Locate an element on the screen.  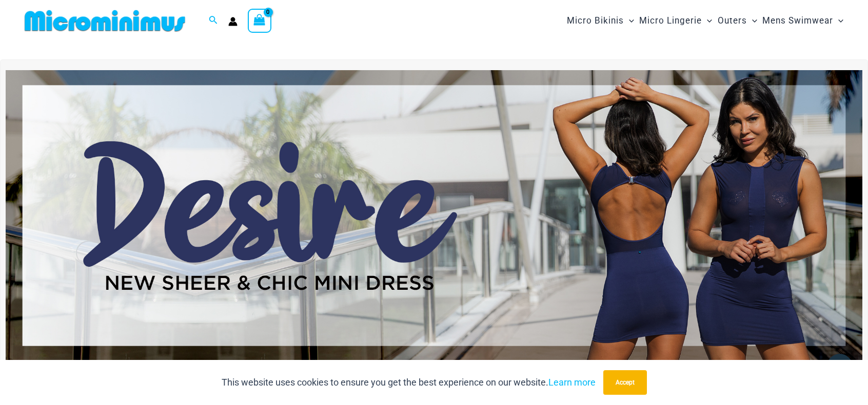
a: View Shopping Cart, empty is located at coordinates (260, 20).